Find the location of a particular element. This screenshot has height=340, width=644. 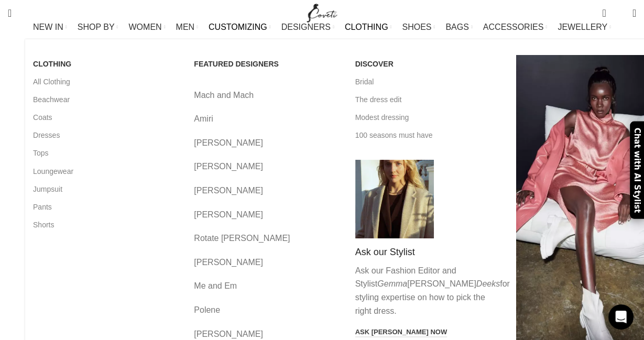

div: Main navigation is located at coordinates (322, 38).